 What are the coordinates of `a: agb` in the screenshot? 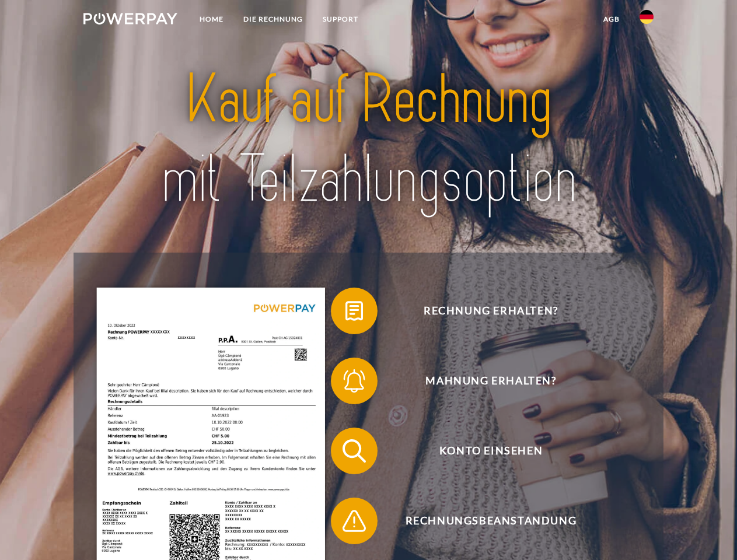 It's located at (612, 19).